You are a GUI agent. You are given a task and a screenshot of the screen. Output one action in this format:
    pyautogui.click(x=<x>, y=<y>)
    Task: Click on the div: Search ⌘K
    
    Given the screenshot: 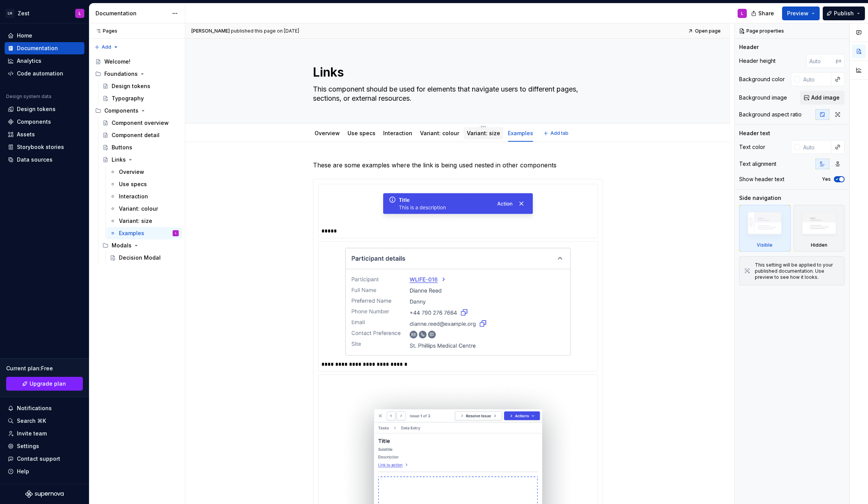 What is the action you would take?
    pyautogui.click(x=31, y=421)
    